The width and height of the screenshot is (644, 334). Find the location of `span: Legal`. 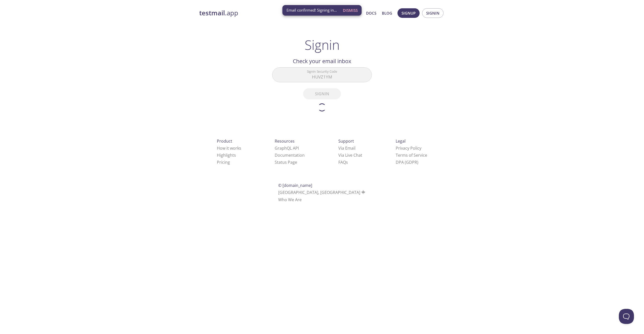

span: Legal is located at coordinates (400, 141).